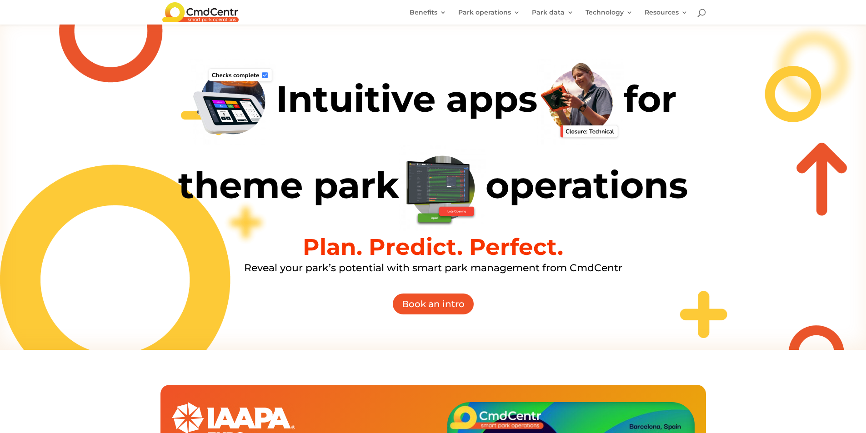  Describe the element at coordinates (433, 304) in the screenshot. I see `a: Book an intro` at that location.